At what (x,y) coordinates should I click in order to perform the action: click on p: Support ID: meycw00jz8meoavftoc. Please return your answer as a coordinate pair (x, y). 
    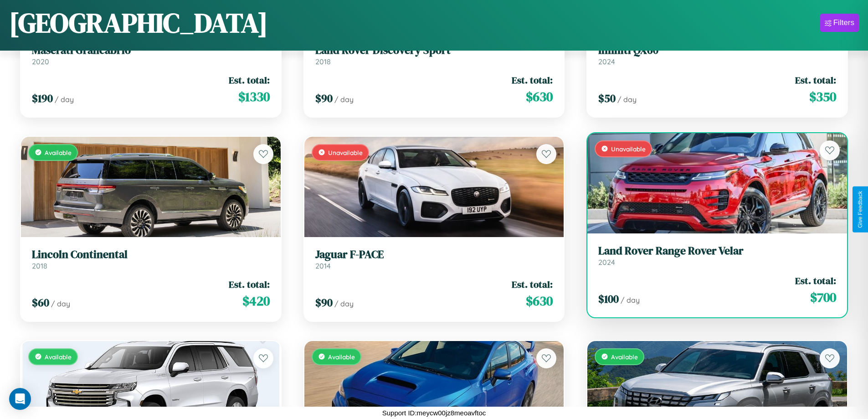
    Looking at the image, I should click on (434, 412).